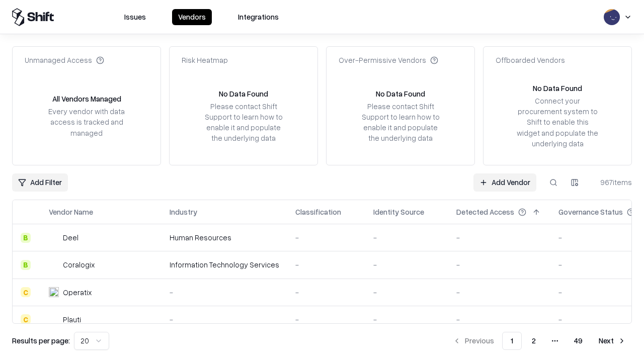 This screenshot has width=644, height=362. What do you see at coordinates (192, 17) in the screenshot?
I see `button: Vendors` at bounding box center [192, 17].